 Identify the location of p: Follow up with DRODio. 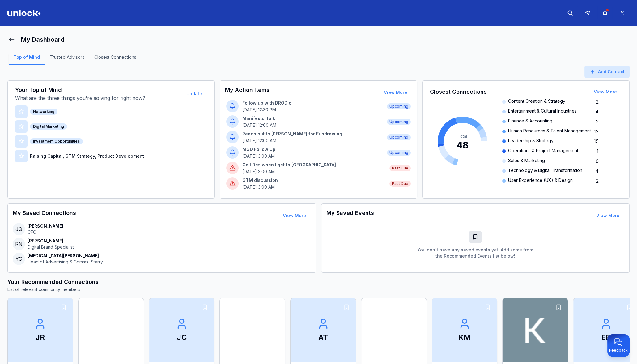
(313, 103).